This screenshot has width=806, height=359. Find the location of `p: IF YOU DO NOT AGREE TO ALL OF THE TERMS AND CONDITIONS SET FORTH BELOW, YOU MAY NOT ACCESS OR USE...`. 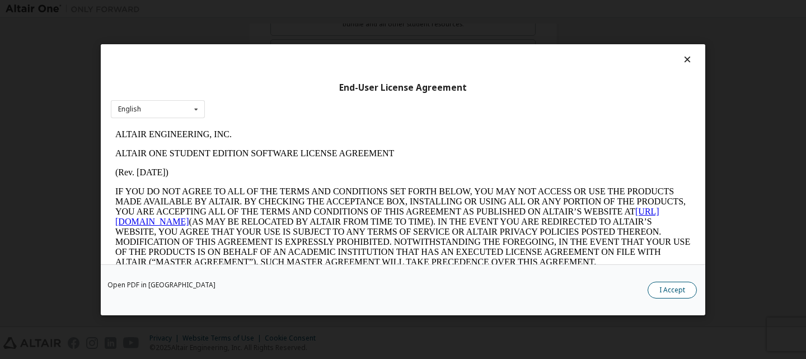

p: IF YOU DO NOT AGREE TO ALL OF THE TERMS AND CONDITIONS SET FORTH BELOW, YOU MAY NOT ACCESS OR USE... is located at coordinates (292, 102).